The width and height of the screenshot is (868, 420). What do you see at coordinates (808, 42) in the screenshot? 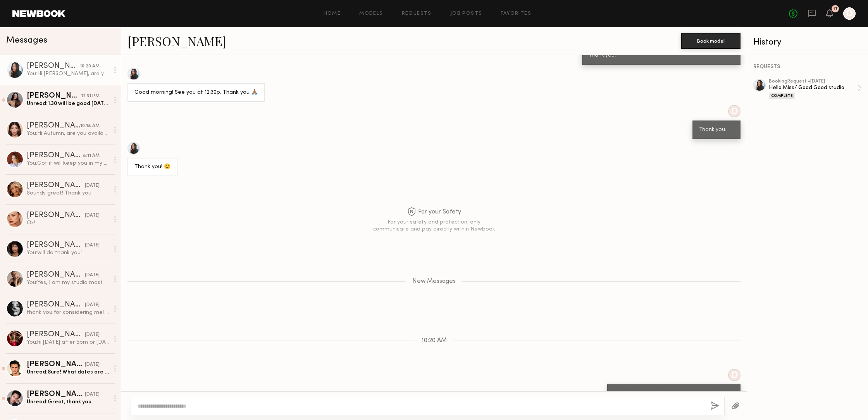
I see `div: History` at bounding box center [808, 42].